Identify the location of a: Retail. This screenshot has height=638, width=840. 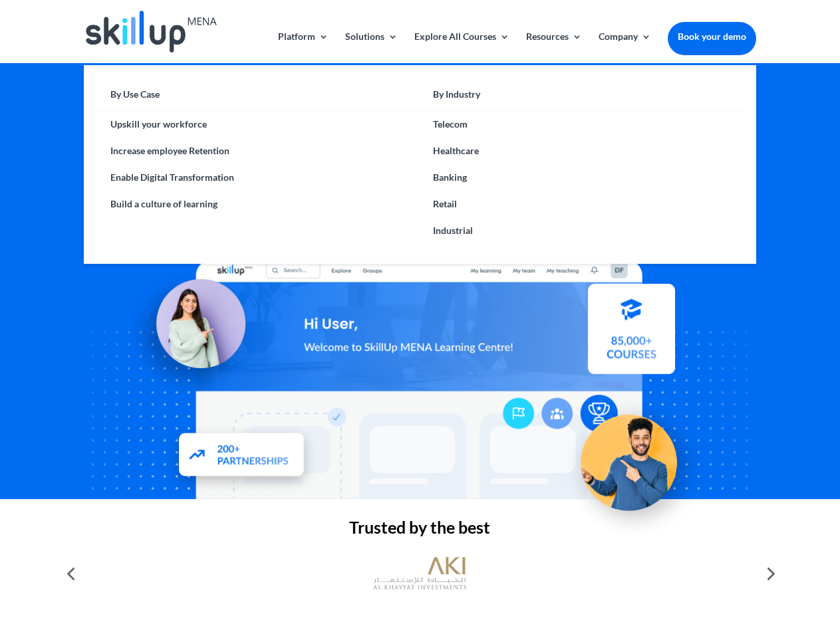
(580, 204).